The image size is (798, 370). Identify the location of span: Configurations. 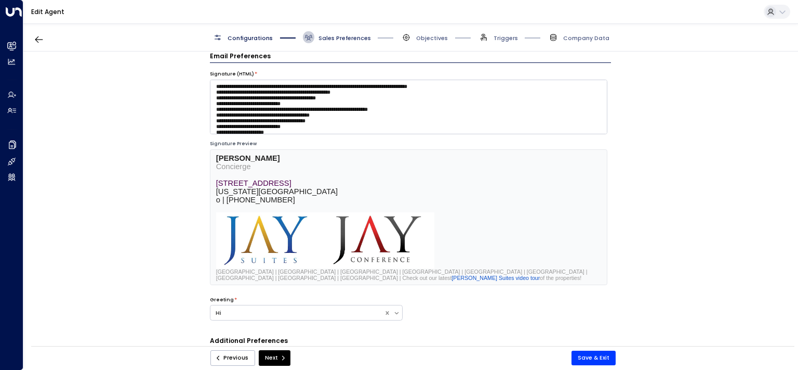
(250, 38).